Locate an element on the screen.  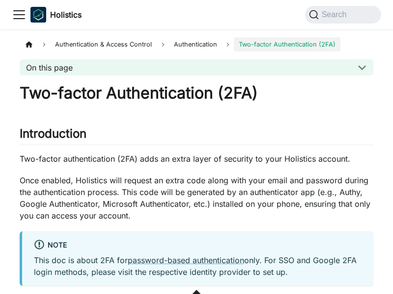
div: Note is located at coordinates (197, 246).